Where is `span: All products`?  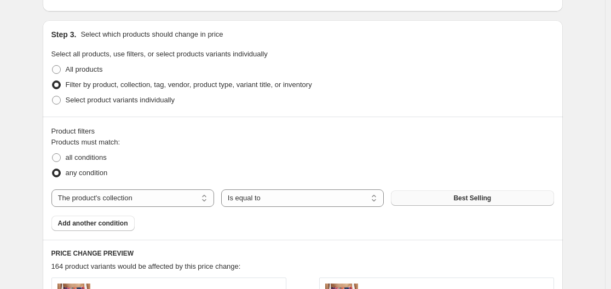
span: All products is located at coordinates (84, 69).